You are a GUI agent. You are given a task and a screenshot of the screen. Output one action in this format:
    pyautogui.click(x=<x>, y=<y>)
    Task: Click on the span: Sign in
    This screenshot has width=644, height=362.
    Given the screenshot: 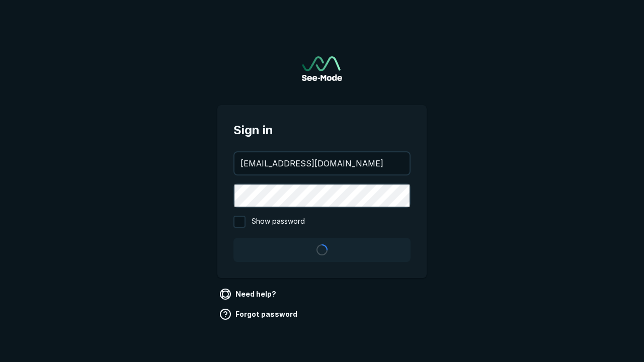 What is the action you would take?
    pyautogui.click(x=322, y=130)
    